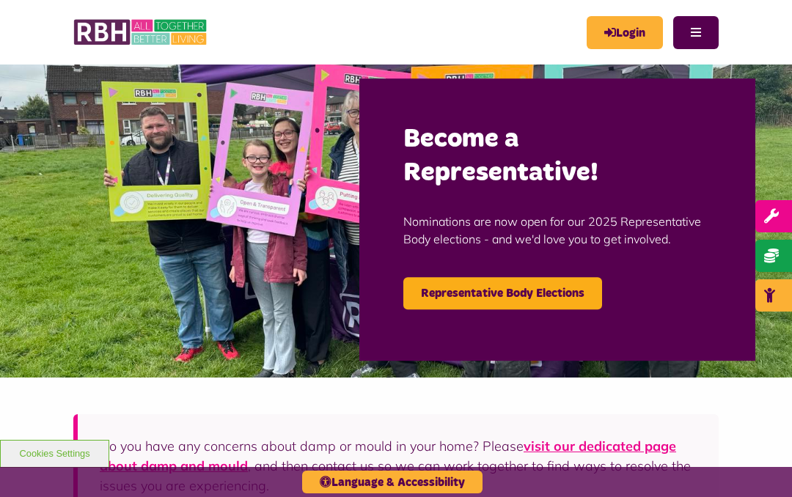 The image size is (792, 497). Describe the element at coordinates (557, 157) in the screenshot. I see `h2: Become a Representative!` at that location.